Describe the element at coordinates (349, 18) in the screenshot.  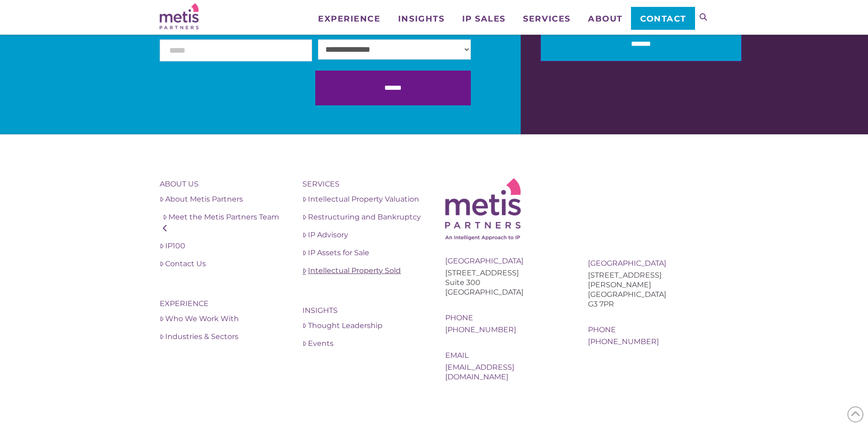
I see `span: Experience` at that location.